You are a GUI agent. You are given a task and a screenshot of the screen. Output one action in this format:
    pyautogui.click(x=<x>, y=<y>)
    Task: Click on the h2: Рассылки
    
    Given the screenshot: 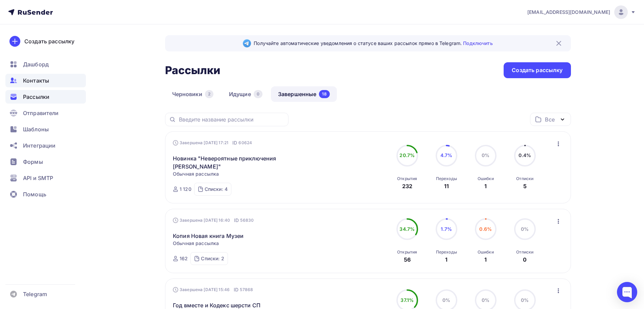 What is the action you would take?
    pyautogui.click(x=193, y=70)
    